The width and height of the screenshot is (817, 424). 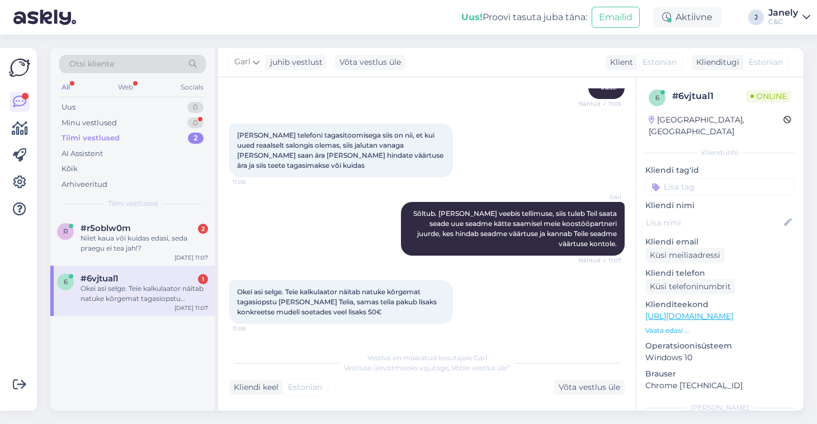 What do you see at coordinates (720, 331) in the screenshot?
I see `p: Vaata edasi ...` at bounding box center [720, 331].